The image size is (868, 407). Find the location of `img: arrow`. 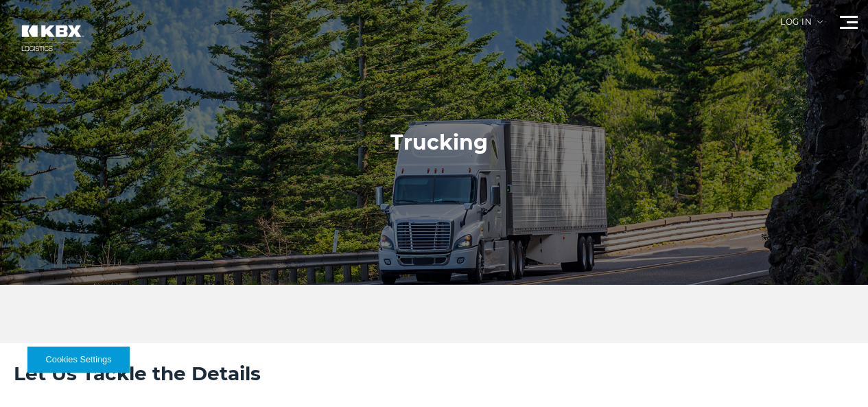

img: arrow is located at coordinates (820, 22).